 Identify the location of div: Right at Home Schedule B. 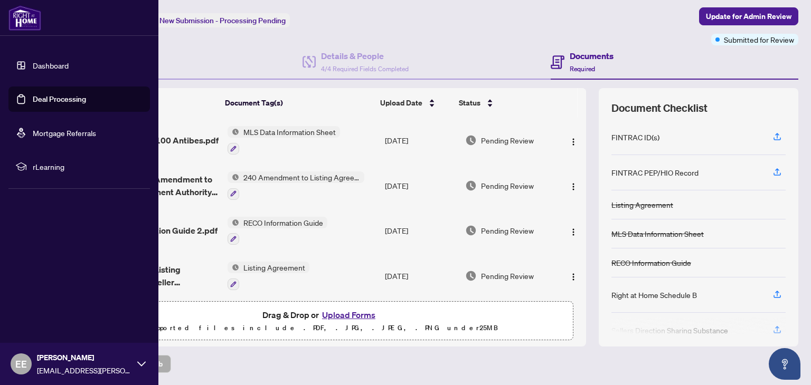
(654, 295).